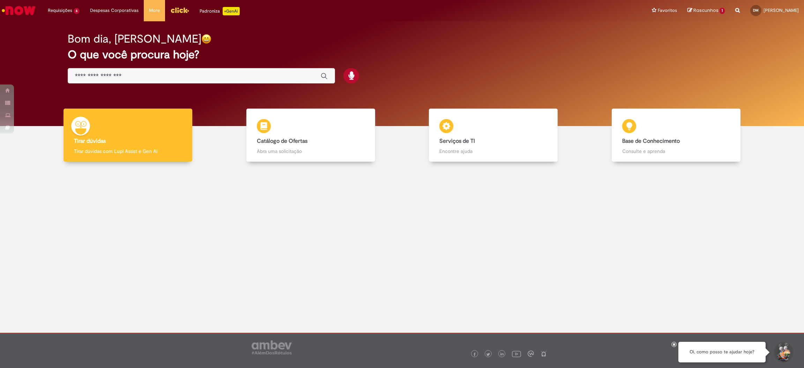  I want to click on b: Catálogo de Ofertas, so click(282, 141).